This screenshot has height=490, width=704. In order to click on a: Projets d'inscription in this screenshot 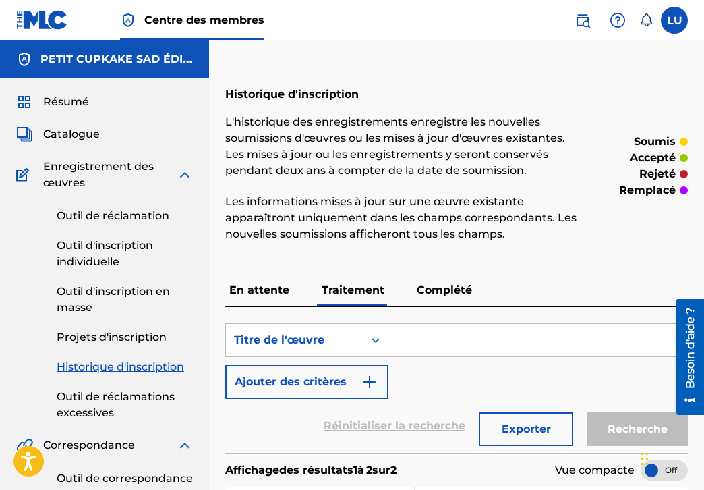, I will do `click(125, 337)`.